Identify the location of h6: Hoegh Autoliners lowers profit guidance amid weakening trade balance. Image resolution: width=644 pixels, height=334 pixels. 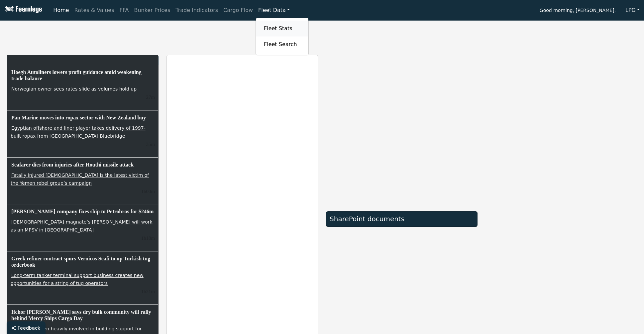
(83, 75).